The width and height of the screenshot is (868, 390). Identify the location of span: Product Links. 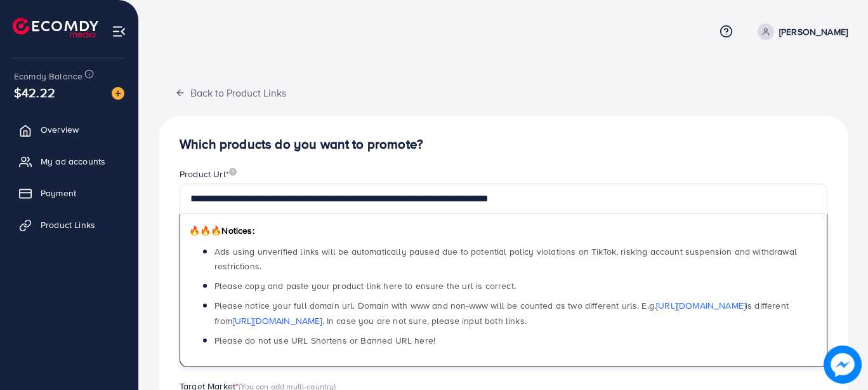
(67, 225).